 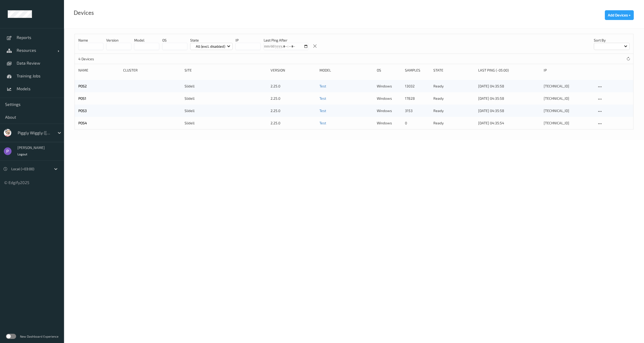 What do you see at coordinates (248, 40) in the screenshot?
I see `p: IP` at bounding box center [248, 40].